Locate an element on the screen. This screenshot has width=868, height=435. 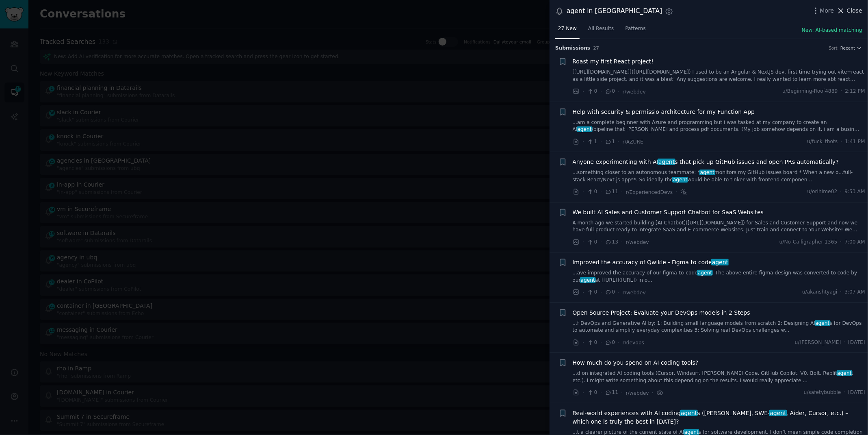
a: 27 New is located at coordinates (568, 30).